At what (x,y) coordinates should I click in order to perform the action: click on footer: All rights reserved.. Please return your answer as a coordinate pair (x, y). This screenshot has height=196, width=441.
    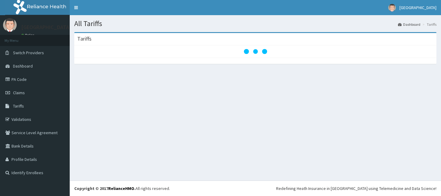
    Looking at the image, I should click on (255, 188).